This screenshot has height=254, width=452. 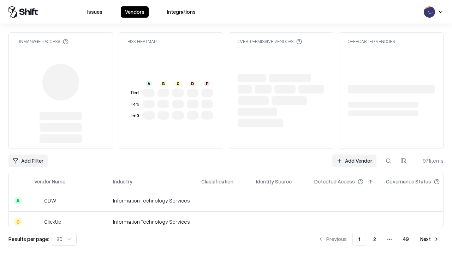 I want to click on div: B, so click(x=163, y=84).